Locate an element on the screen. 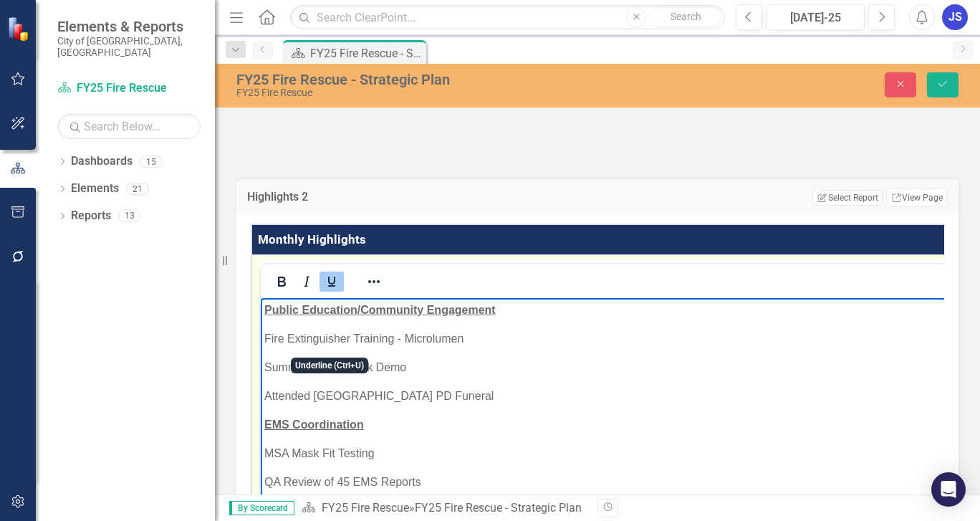 The image size is (980, 521). button: Underline is located at coordinates (331, 281).